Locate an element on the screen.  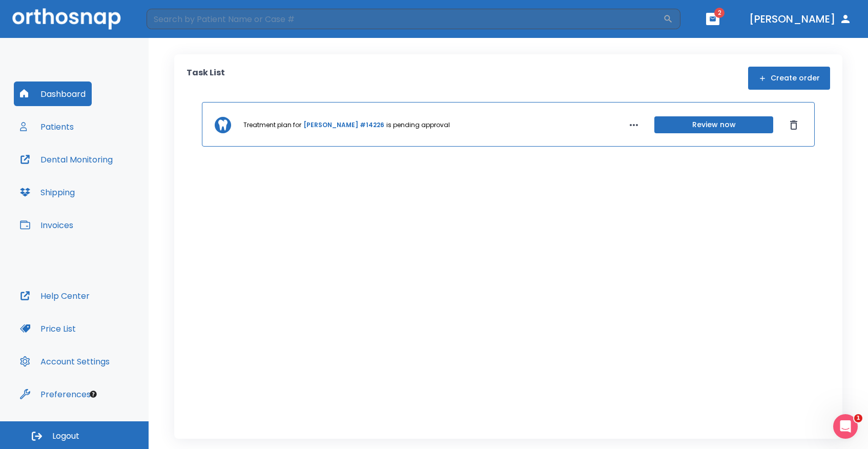
a: Help Center is located at coordinates (55, 296).